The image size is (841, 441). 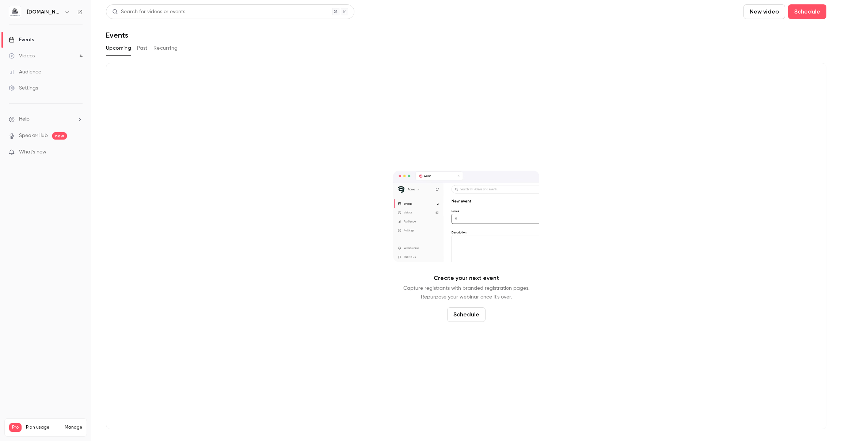 What do you see at coordinates (33, 136) in the screenshot?
I see `a: SpeakerHub` at bounding box center [33, 136].